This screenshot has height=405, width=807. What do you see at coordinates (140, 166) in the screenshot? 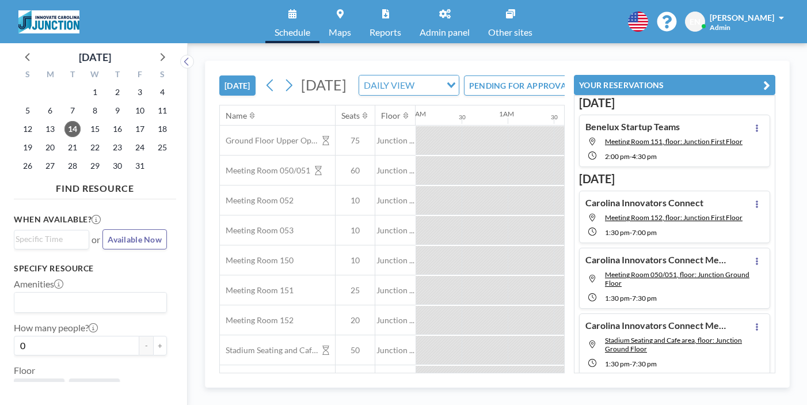
I see `span: Friday, October 31, 2025` at bounding box center [140, 166].